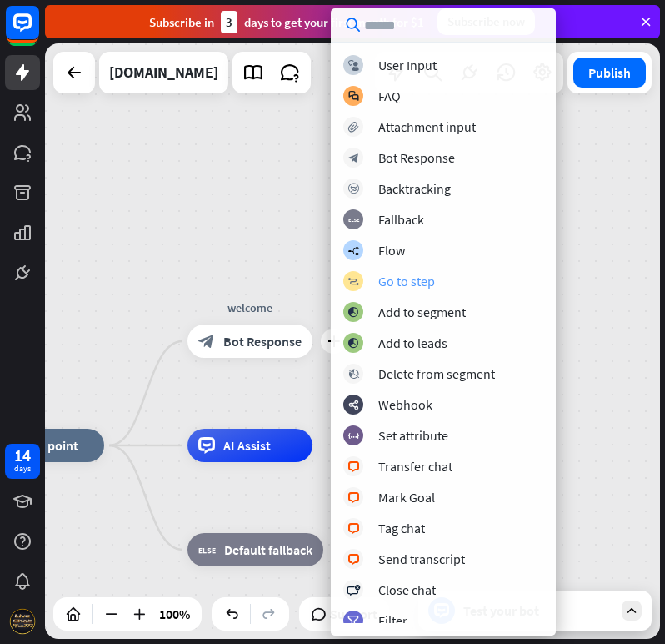  I want to click on i: block_user_input, so click(353, 65).